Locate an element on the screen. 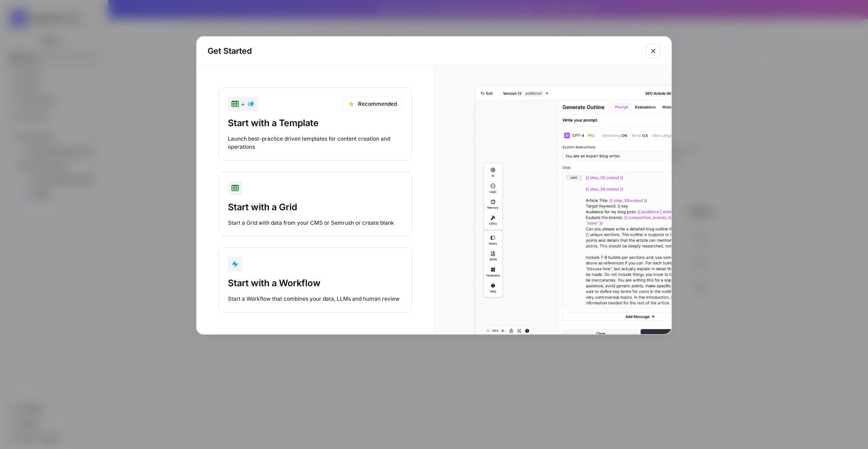 This screenshot has height=449, width=868. h2: Get Started is located at coordinates (424, 51).